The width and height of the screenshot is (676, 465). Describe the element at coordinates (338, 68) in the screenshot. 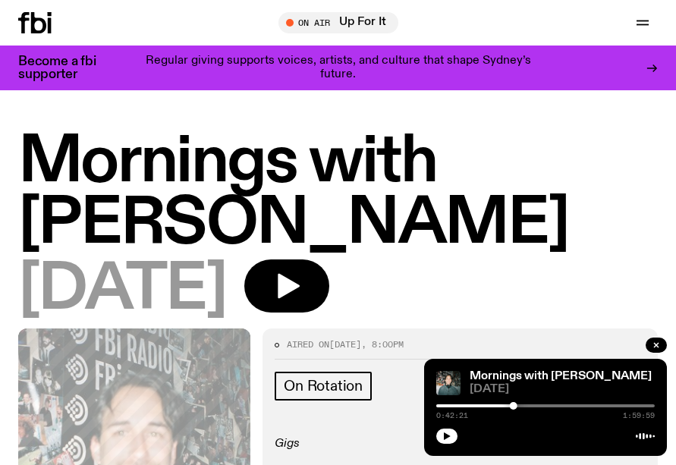

I see `p: Regular giving supports voices, artists, and culture that shape Sydney’s future.` at that location.